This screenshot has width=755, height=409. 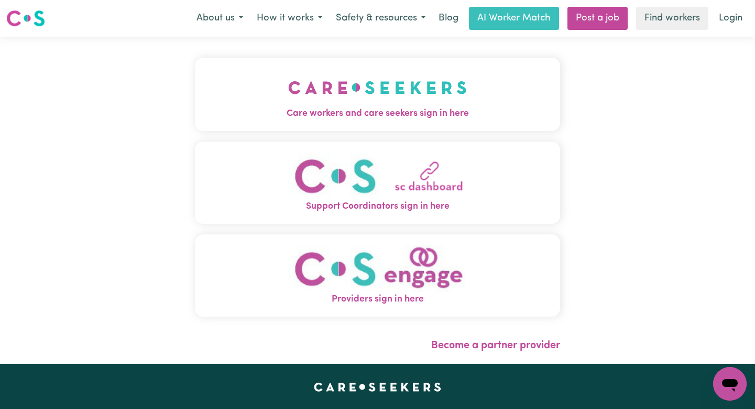 What do you see at coordinates (377, 275) in the screenshot?
I see `button: Providers sign in here` at bounding box center [377, 275].